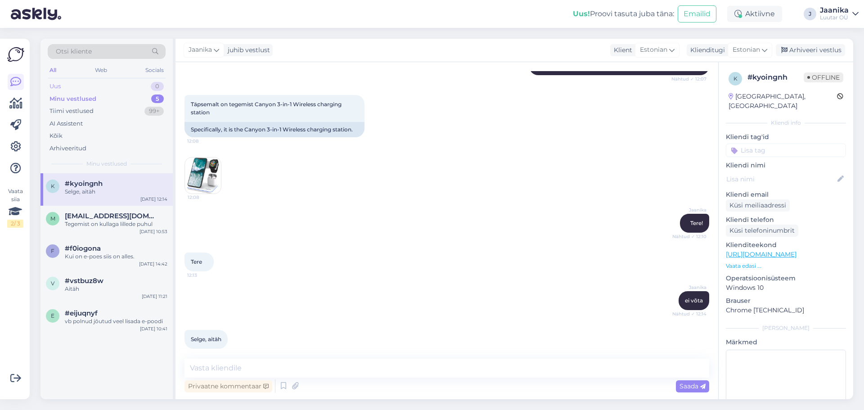 The image size is (864, 410). What do you see at coordinates (56, 136) in the screenshot?
I see `div: Kõik` at bounding box center [56, 136].